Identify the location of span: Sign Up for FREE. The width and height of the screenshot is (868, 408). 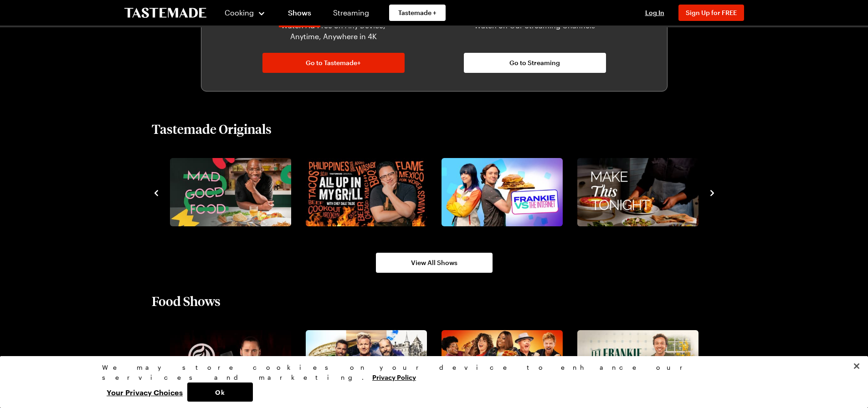
(711, 12).